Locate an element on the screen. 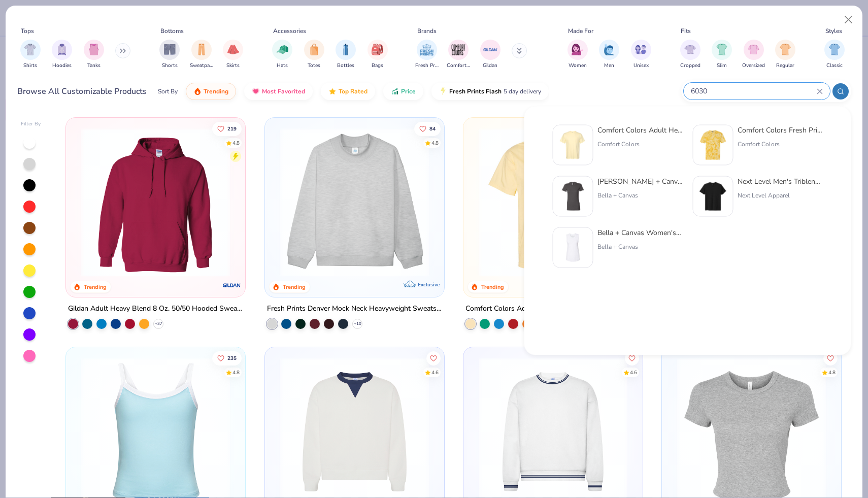 The width and height of the screenshot is (868, 498). div: filter for Cropped is located at coordinates (691, 54).